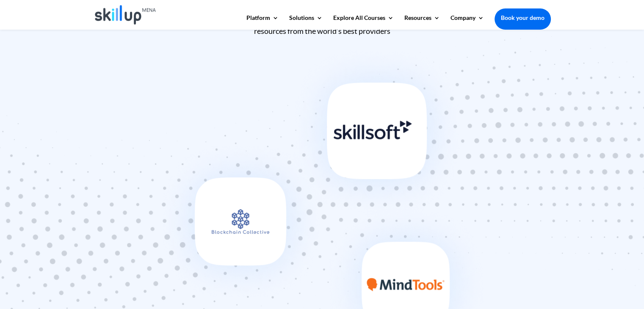  I want to click on a: Platform, so click(263, 22).